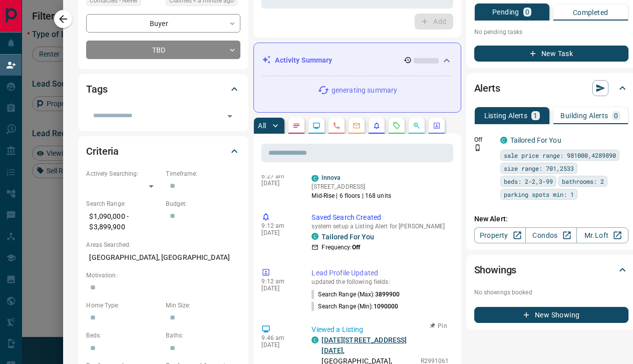  What do you see at coordinates (123, 221) in the screenshot?
I see `p: $1,090,000 - $3,899,900` at bounding box center [123, 221].